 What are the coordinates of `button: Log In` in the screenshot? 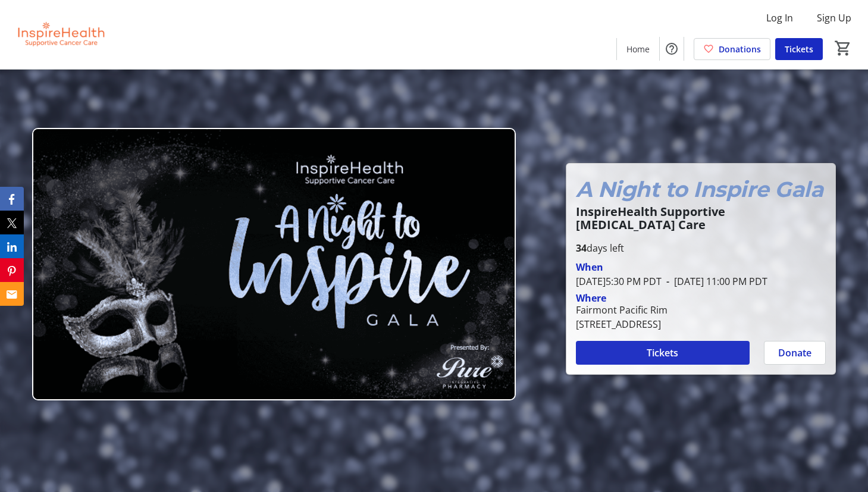 It's located at (780, 18).